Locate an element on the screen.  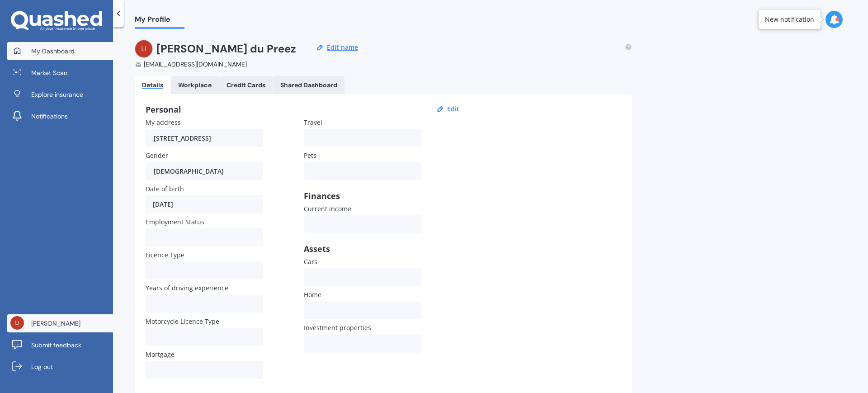
span: Submit feedback is located at coordinates (56, 345).